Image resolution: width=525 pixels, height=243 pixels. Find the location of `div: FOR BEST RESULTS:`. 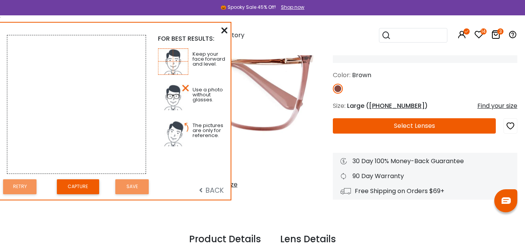

div: FOR BEST RESULTS: is located at coordinates (193, 38).